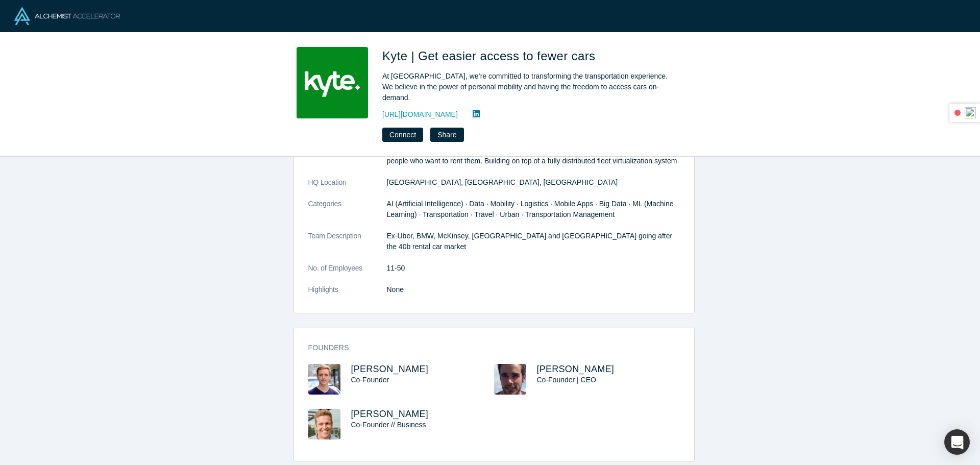 This screenshot has width=980, height=465. Describe the element at coordinates (324, 424) in the screenshot. I see `img: Ludwig Schönack's Profile Image` at that location.